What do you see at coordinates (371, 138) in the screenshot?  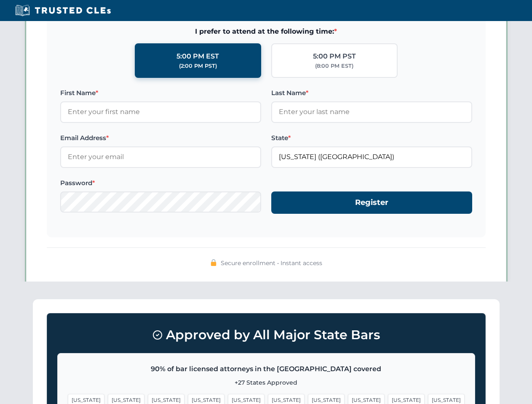 I see `label: State` at bounding box center [371, 138].